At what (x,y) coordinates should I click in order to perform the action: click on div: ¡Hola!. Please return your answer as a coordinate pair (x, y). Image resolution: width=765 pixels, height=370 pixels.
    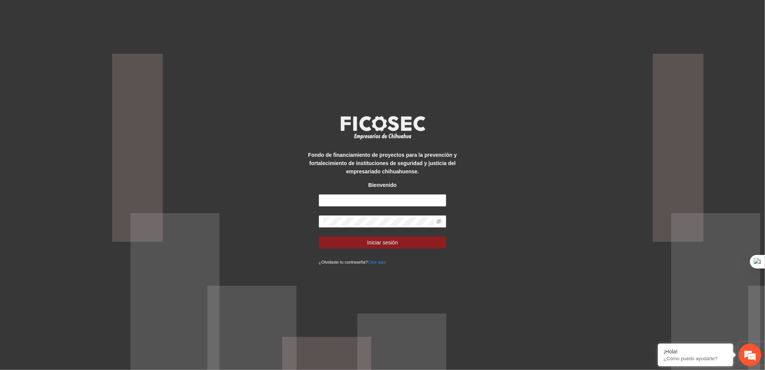
    Looking at the image, I should click on (696, 351).